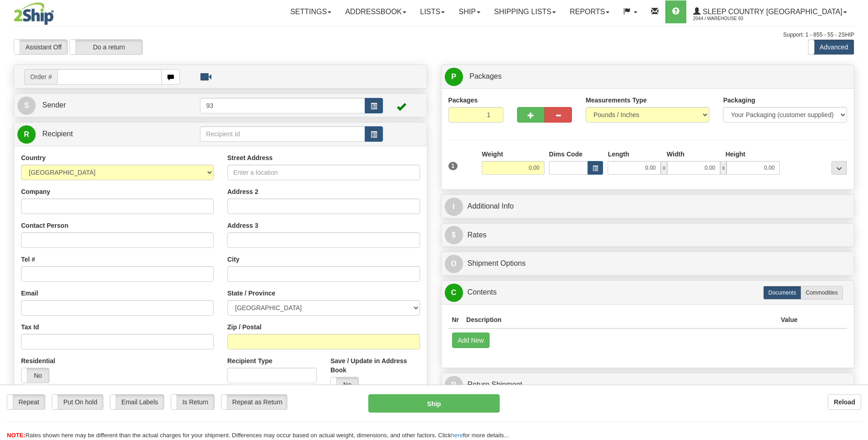 The width and height of the screenshot is (868, 440). What do you see at coordinates (29, 294) in the screenshot?
I see `label: Email` at bounding box center [29, 294].